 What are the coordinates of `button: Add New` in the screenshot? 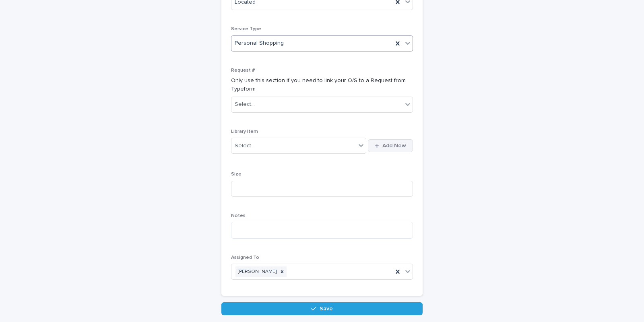 It's located at (391, 145).